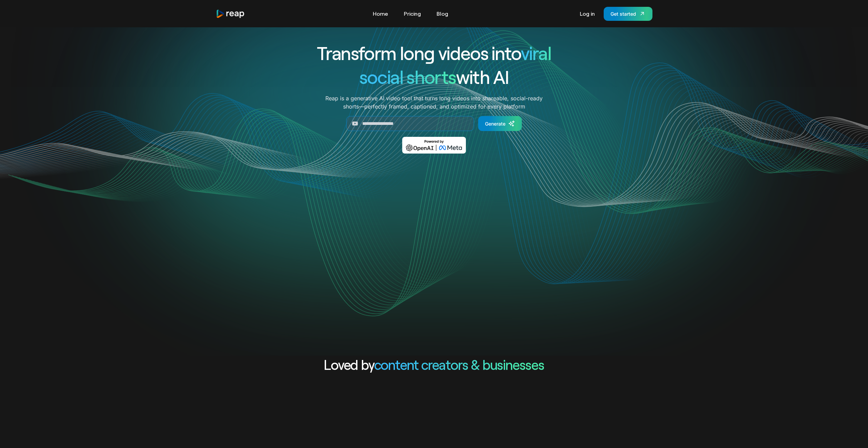 The width and height of the screenshot is (868, 448). I want to click on span: social shorts, so click(407, 76).